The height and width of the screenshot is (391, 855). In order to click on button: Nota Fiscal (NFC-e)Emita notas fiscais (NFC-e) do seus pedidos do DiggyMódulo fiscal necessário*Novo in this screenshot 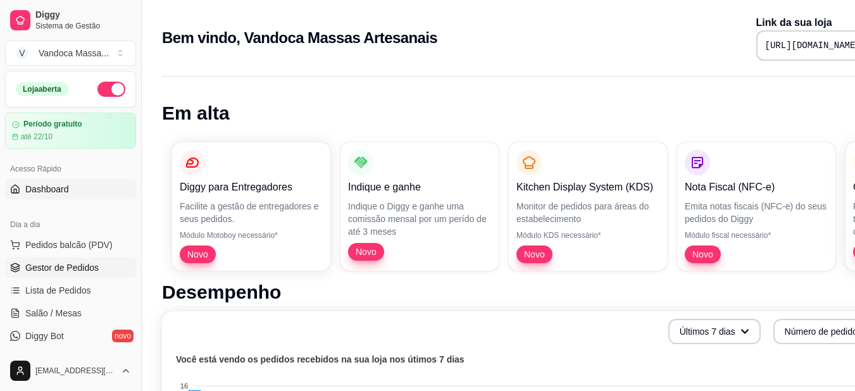, I will do `click(756, 206)`.